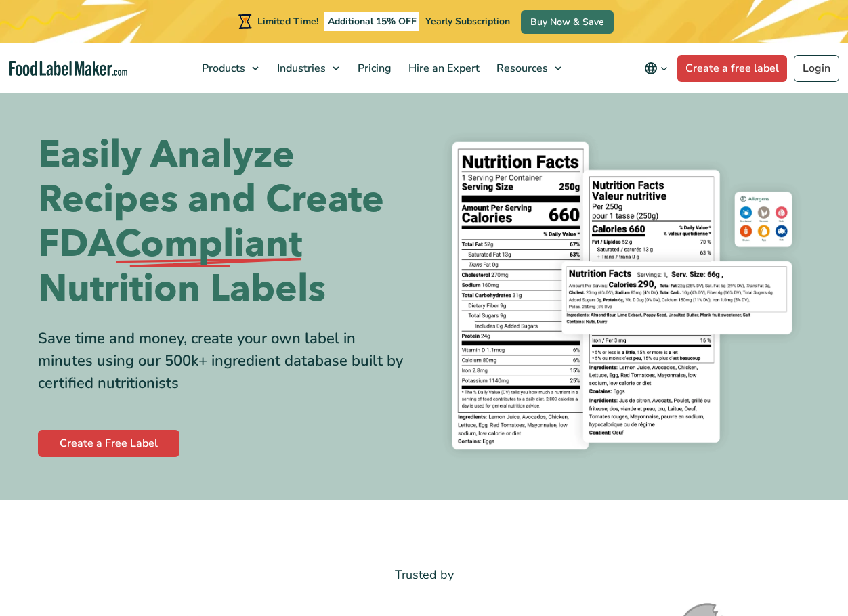 This screenshot has width=848, height=616. Describe the element at coordinates (655, 68) in the screenshot. I see `button: Change language` at that location.